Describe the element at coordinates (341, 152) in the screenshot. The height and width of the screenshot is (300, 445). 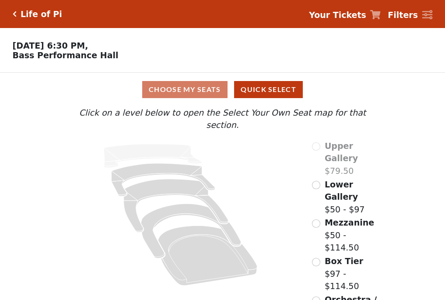
I see `span: Upper Gallery` at that location.